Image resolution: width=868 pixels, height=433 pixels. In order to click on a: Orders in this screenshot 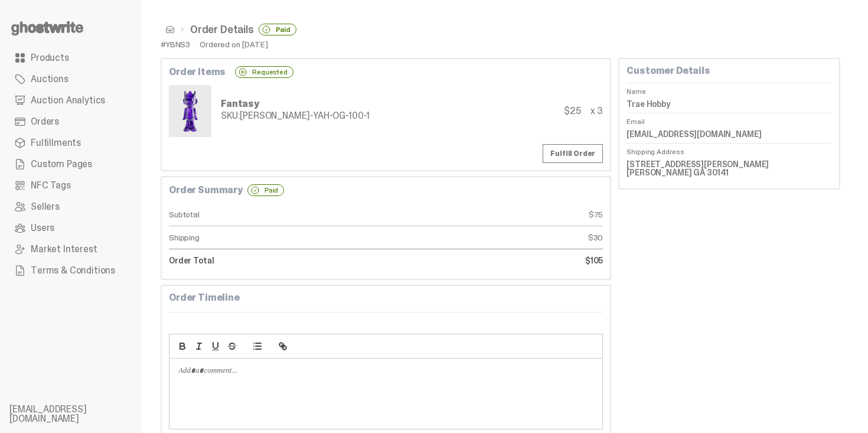, I will do `click(71, 122)`.